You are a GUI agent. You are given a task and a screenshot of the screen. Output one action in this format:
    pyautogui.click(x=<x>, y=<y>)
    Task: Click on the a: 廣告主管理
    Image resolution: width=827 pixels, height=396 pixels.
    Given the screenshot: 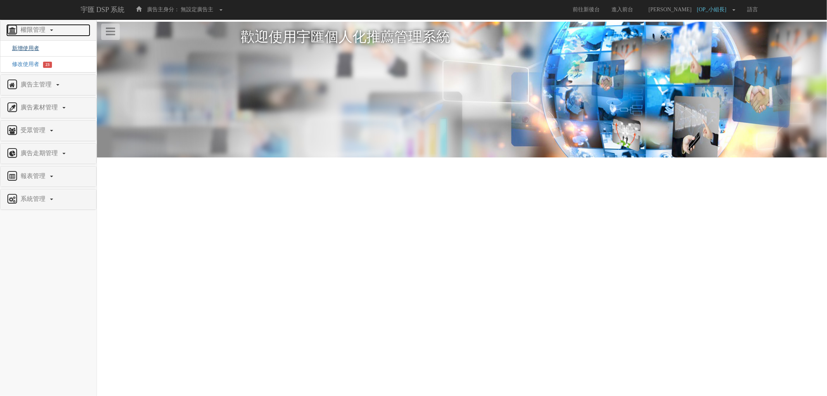 What is the action you would take?
    pyautogui.click(x=48, y=85)
    